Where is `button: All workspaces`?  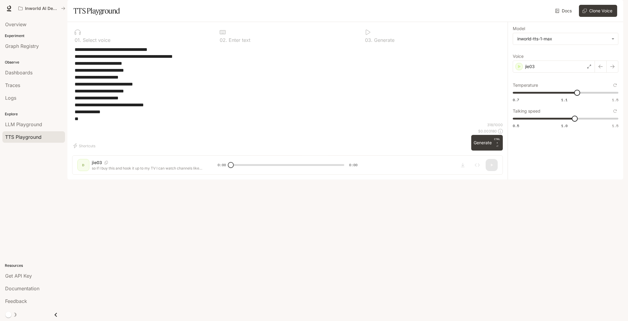
button: All workspaces is located at coordinates (42, 8).